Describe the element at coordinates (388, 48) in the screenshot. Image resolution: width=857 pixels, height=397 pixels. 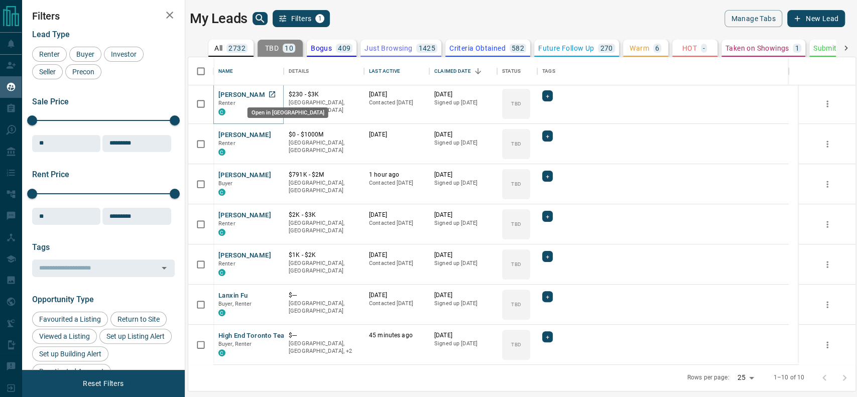
I see `p: Just Browsing` at that location.